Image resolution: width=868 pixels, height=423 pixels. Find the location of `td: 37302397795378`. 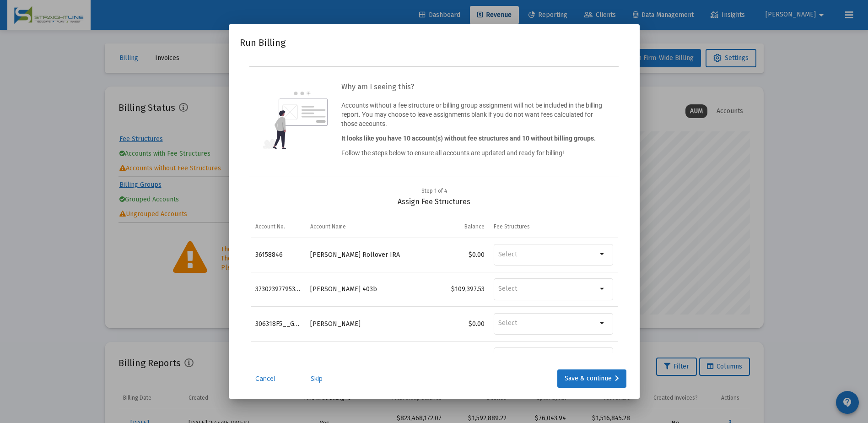

td: 37302397795378 is located at coordinates (278, 289).